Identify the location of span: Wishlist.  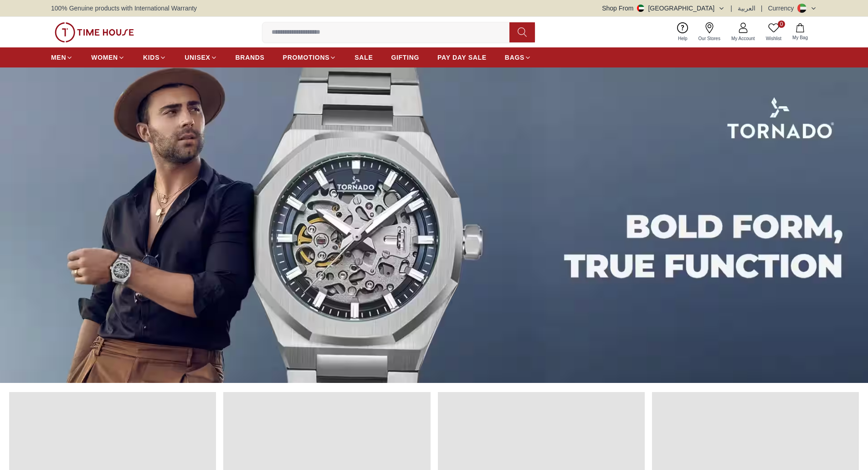
(774, 39).